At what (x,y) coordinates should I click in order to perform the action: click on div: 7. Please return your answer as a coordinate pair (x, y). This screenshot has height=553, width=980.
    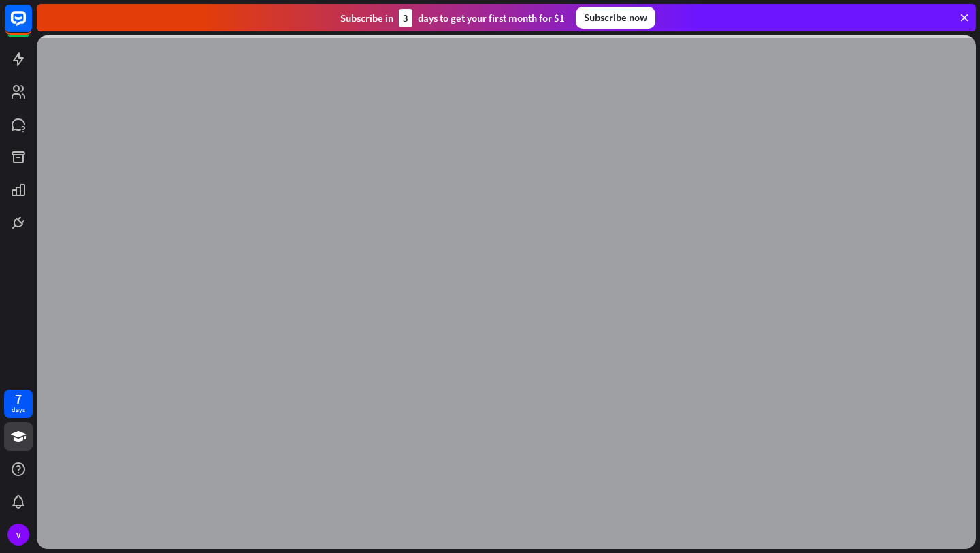
    Looking at the image, I should click on (18, 399).